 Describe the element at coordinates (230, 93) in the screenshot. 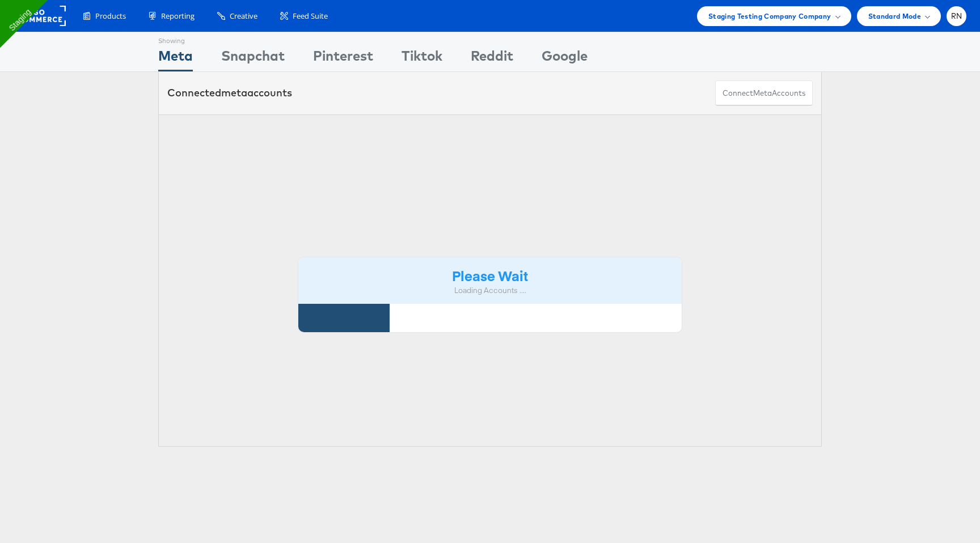

I see `div: Connected accounts` at that location.